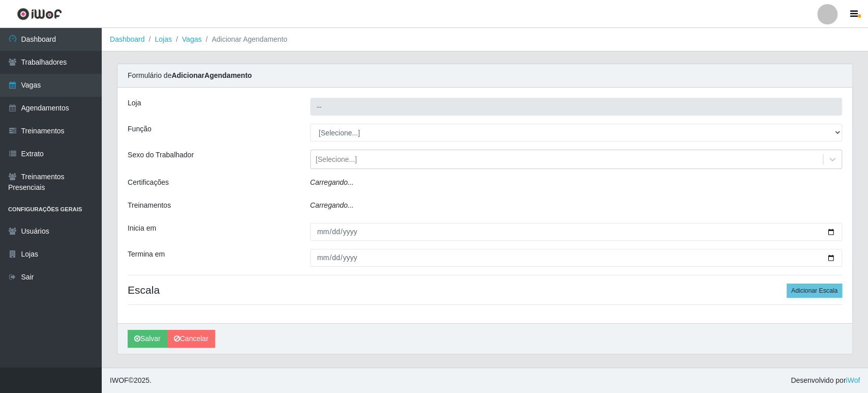 The height and width of the screenshot is (393, 868). What do you see at coordinates (127, 39) in the screenshot?
I see `a: Dashboard` at bounding box center [127, 39].